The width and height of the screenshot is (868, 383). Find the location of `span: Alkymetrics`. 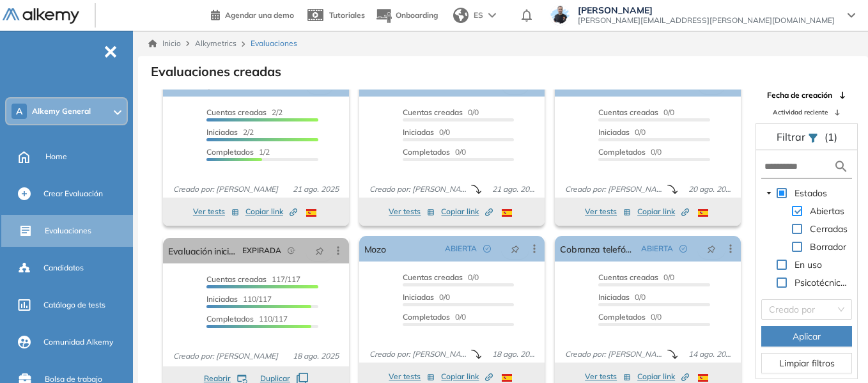

span: Alkymetrics is located at coordinates (216, 43).